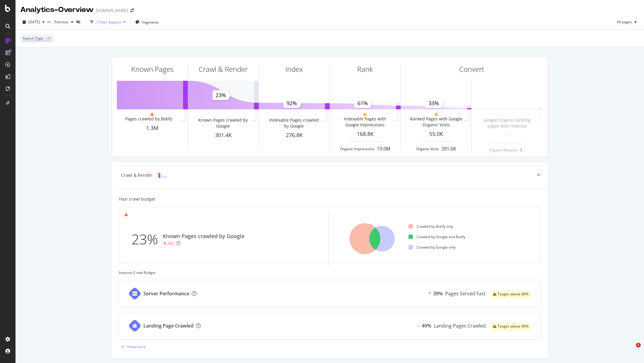 The height and width of the screenshot is (363, 644). What do you see at coordinates (50, 38) in the screenshot?
I see `span: All` at bounding box center [50, 38].